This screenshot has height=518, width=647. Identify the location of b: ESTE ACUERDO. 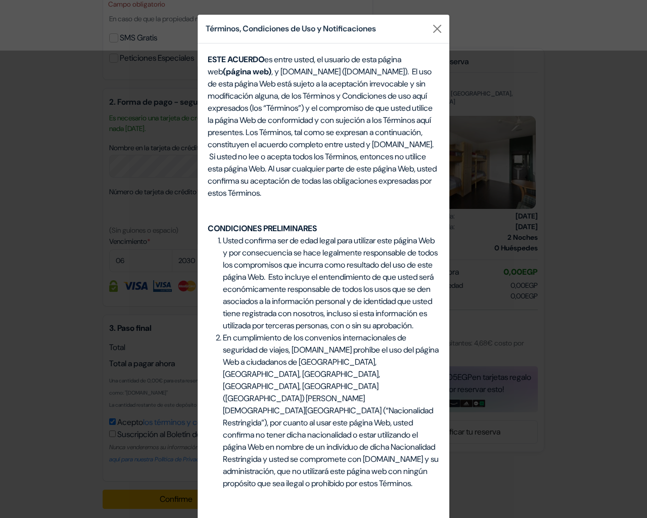
(236, 59).